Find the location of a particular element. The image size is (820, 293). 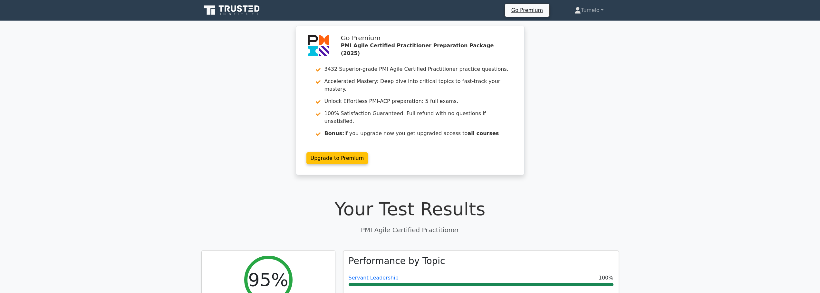

a: Upgrade to Premium is located at coordinates (337, 158).